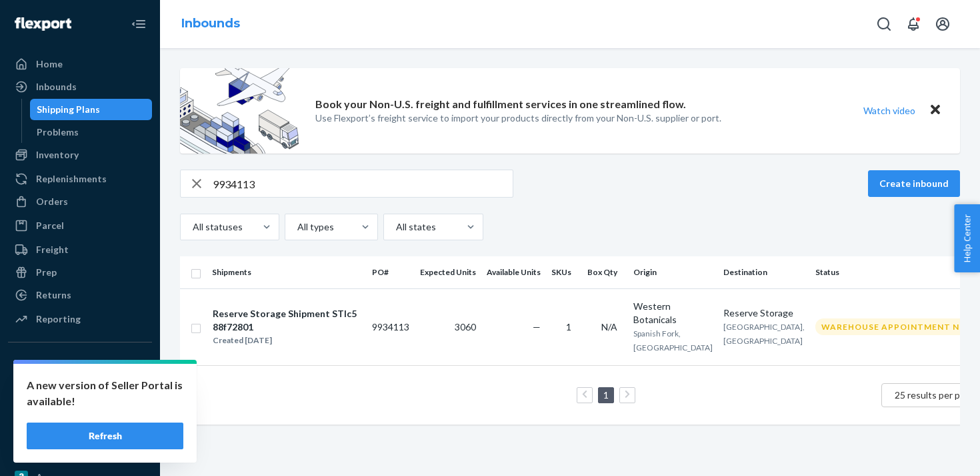  What do you see at coordinates (465, 326) in the screenshot?
I see `span: 3060` at bounding box center [465, 326].